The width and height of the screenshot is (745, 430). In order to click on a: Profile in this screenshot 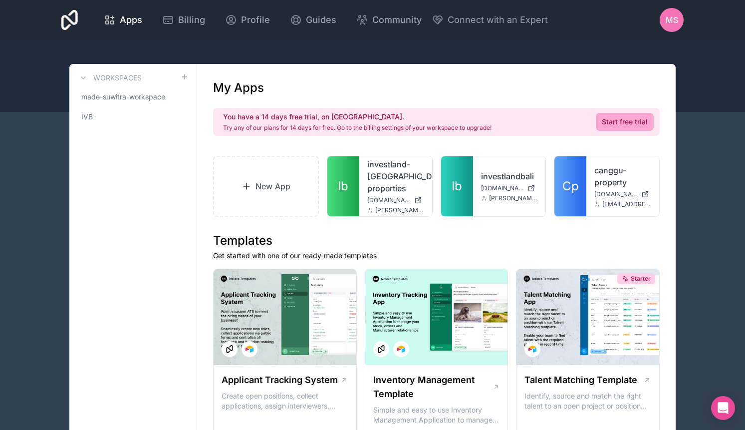, I will do `click(248, 20)`.